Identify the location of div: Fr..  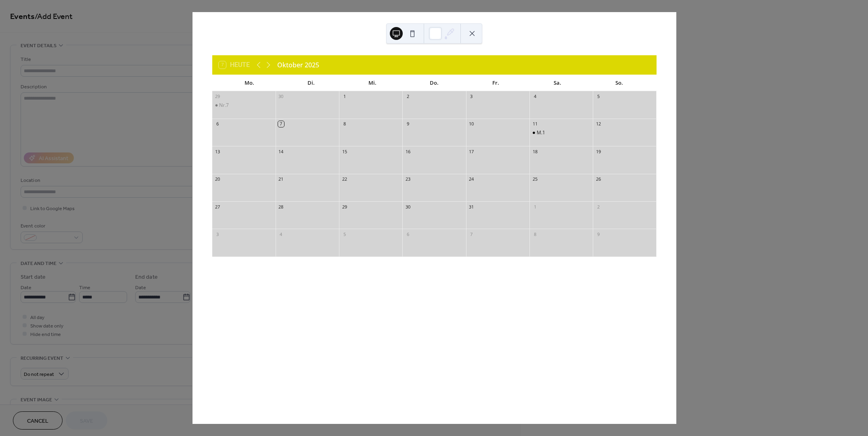
(495, 84).